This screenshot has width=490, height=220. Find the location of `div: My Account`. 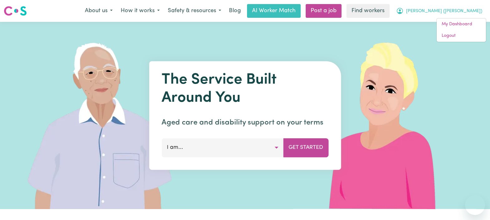

div: My Account is located at coordinates (461, 30).